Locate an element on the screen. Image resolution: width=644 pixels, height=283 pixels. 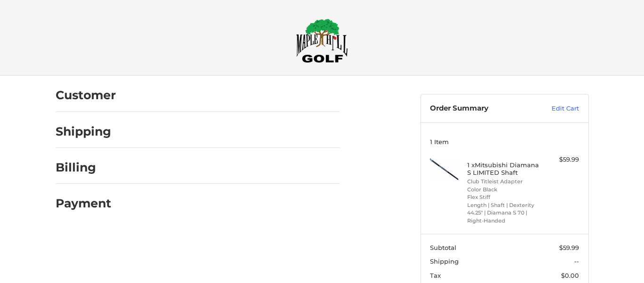
div: $59.99 is located at coordinates (560, 159).